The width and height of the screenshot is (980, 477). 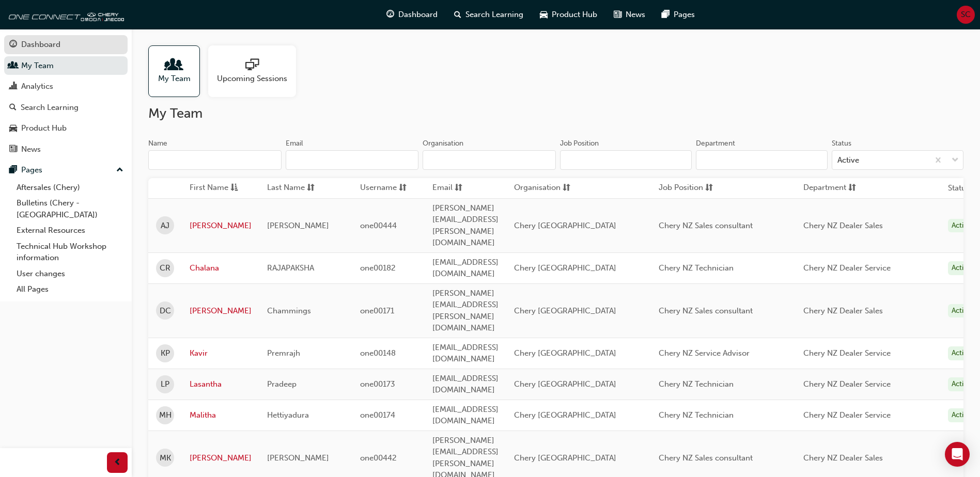 I want to click on a: Technical Hub Workshop information, so click(x=70, y=252).